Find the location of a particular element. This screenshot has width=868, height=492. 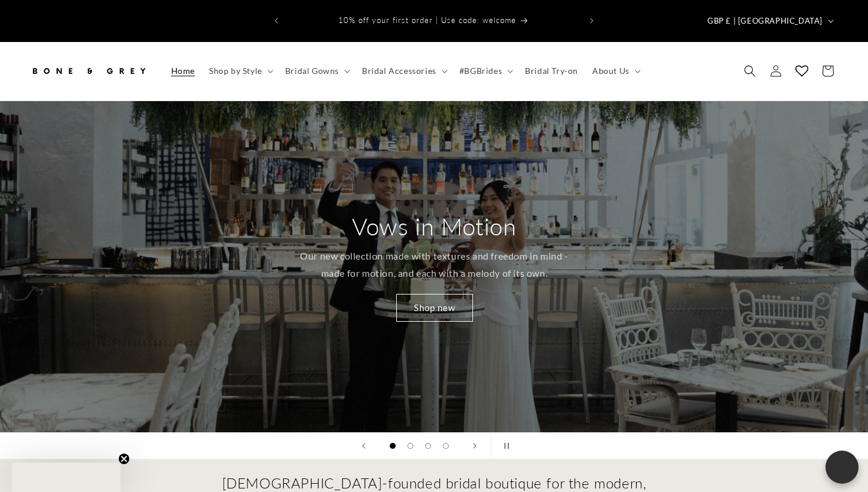

summary: Bridal Gowns is located at coordinates (316, 71).